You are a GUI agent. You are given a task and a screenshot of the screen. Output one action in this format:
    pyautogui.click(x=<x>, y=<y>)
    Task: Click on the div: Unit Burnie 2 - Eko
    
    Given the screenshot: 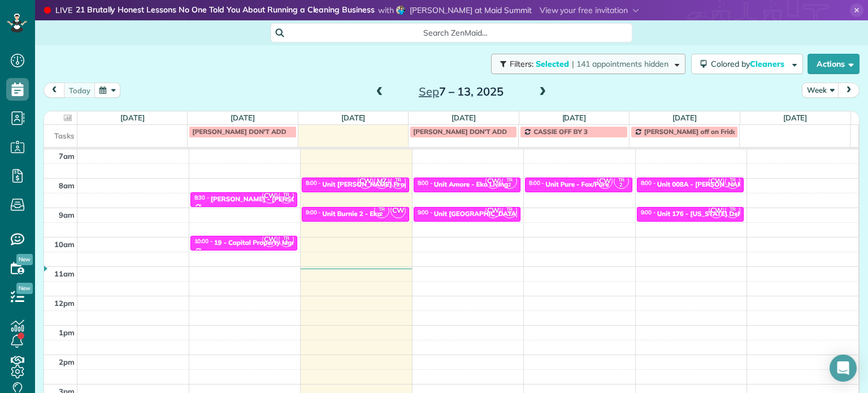 What is the action you would take?
    pyautogui.click(x=352, y=214)
    